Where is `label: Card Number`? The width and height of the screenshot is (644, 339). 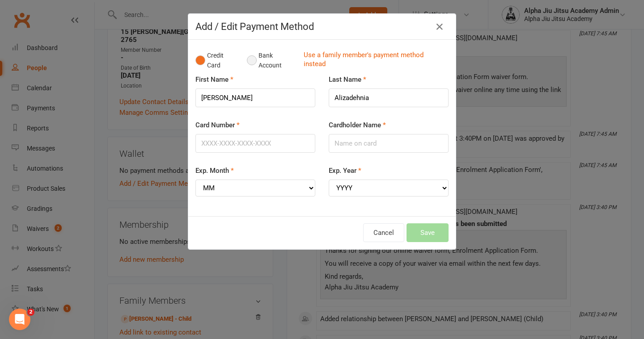 label: Card Number is located at coordinates (218, 125).